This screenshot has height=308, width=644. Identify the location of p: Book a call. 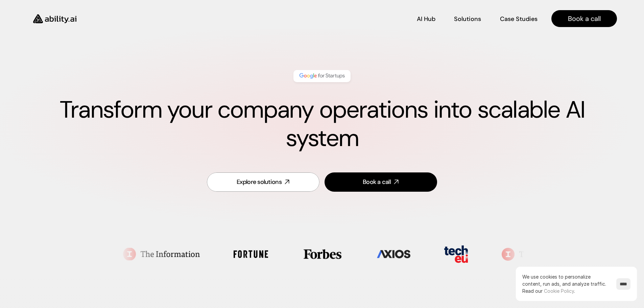
(584, 19).